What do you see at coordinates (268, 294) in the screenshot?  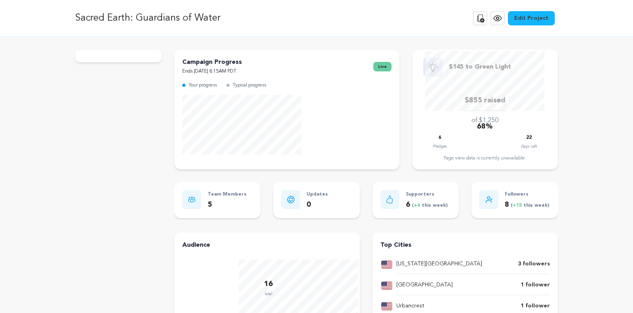 I see `p: total` at bounding box center [268, 294].